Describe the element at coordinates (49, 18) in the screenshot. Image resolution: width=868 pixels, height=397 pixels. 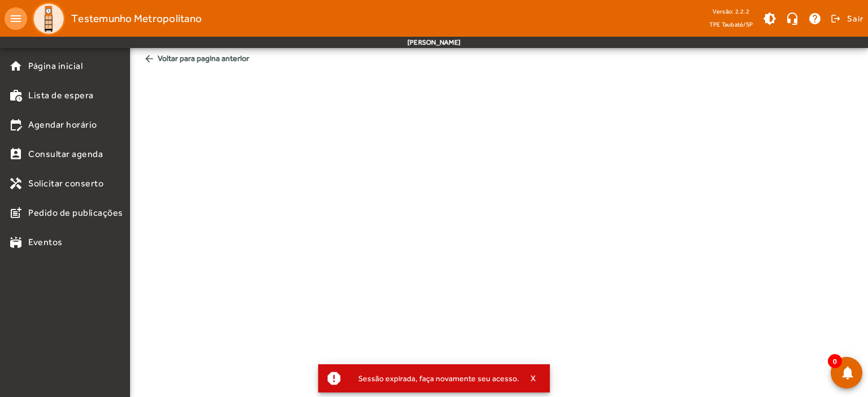
I see `img: Logo TPE` at that location.